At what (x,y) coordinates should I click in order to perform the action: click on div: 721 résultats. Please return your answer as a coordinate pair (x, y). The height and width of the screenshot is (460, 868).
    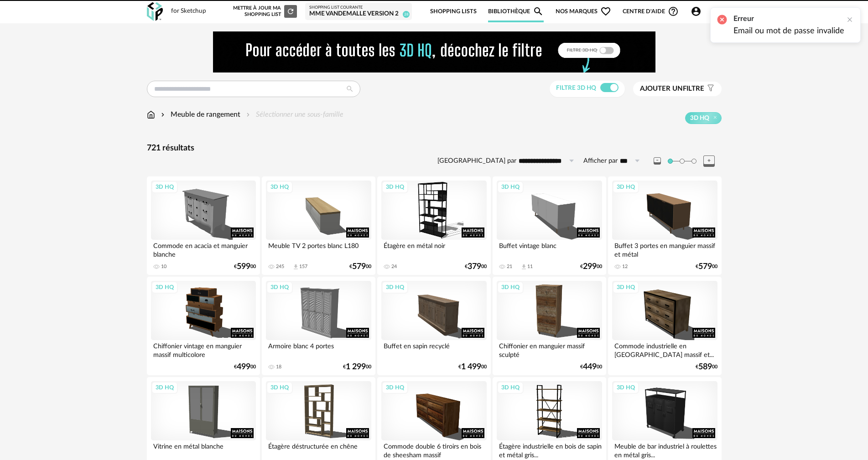
    Looking at the image, I should click on (434, 148).